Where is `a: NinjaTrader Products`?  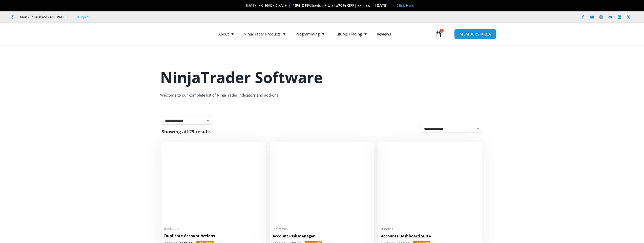 a: NinjaTrader Products is located at coordinates (265, 34).